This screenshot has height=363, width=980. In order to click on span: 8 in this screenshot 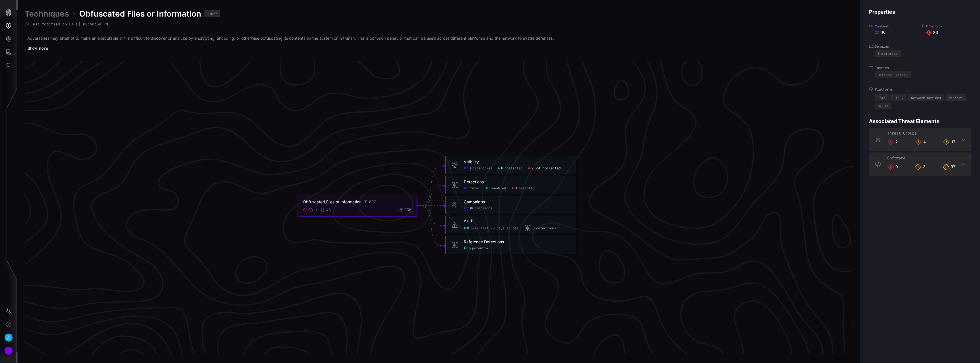, I will do `click(502, 169)`.